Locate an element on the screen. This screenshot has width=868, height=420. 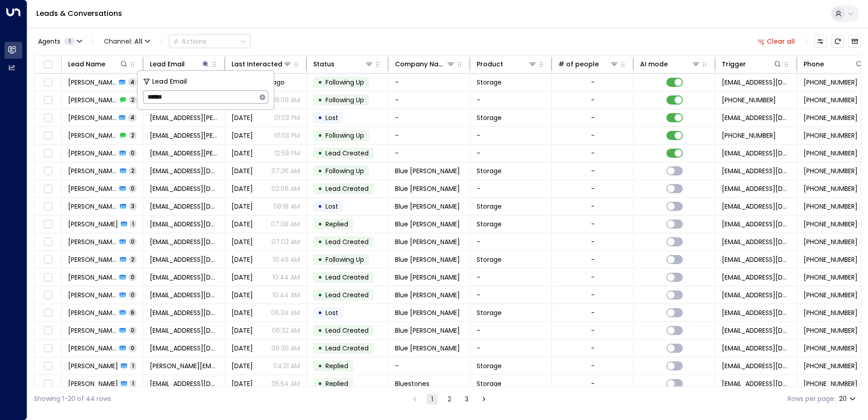
span: 2 is located at coordinates (133, 99).